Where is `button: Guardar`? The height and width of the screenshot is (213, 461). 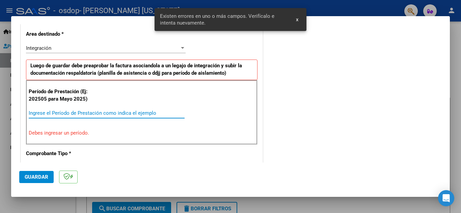
button: Guardar is located at coordinates (36, 177).